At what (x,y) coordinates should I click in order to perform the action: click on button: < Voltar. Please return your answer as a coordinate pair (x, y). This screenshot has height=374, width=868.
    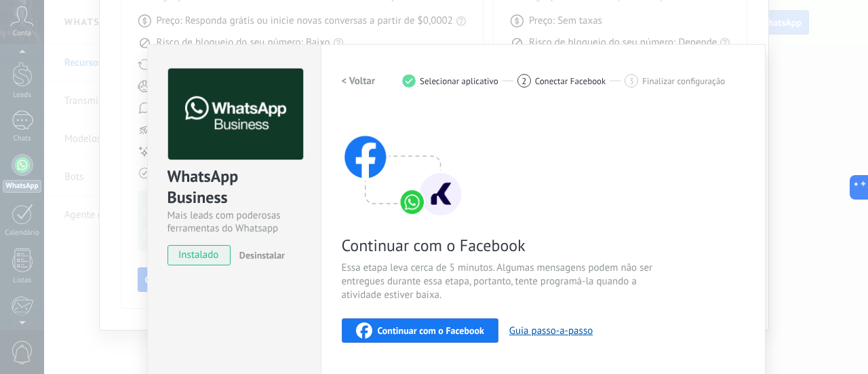
    Looking at the image, I should click on (359, 81).